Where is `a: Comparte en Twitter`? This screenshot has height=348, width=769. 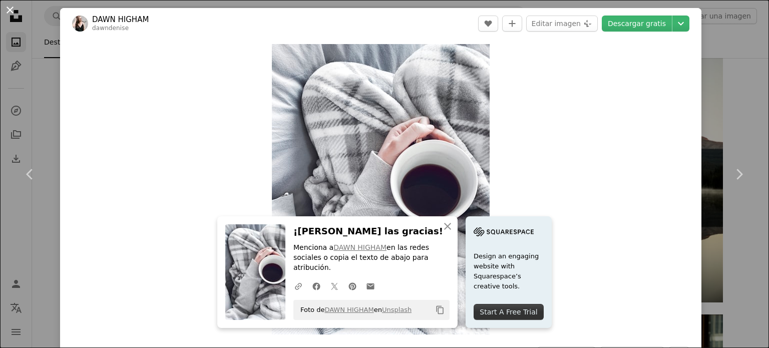
a: Comparte en Twitter is located at coordinates (334, 286).